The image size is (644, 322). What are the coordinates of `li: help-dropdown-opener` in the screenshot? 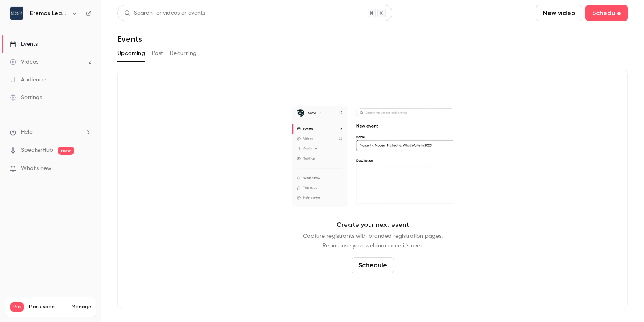 It's located at (51, 132).